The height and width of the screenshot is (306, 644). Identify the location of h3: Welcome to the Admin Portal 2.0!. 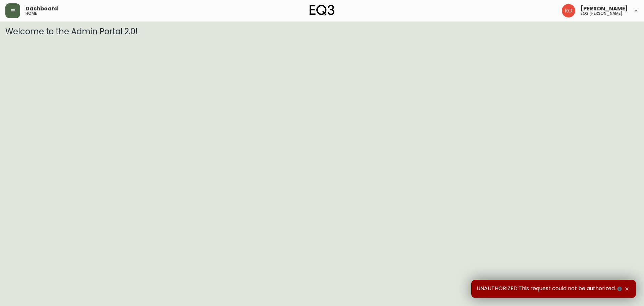
(322, 31).